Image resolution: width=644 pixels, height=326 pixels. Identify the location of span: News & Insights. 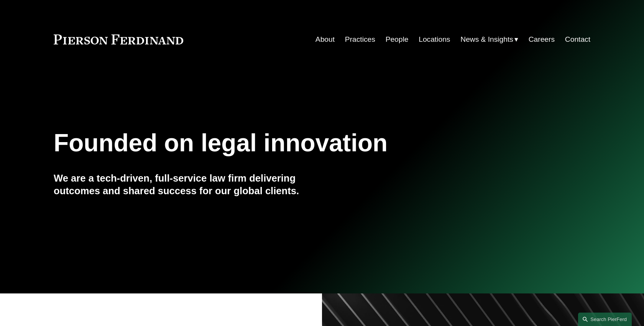
(486, 40).